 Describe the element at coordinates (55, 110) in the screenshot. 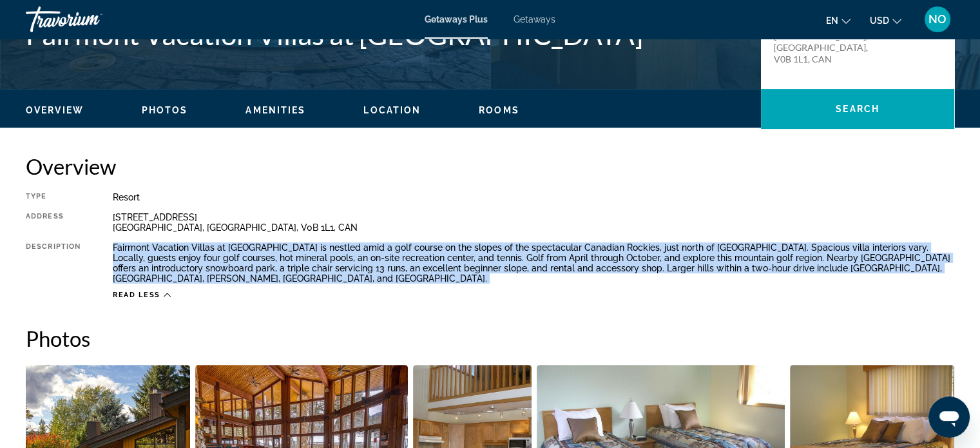

I see `button: Overview` at that location.